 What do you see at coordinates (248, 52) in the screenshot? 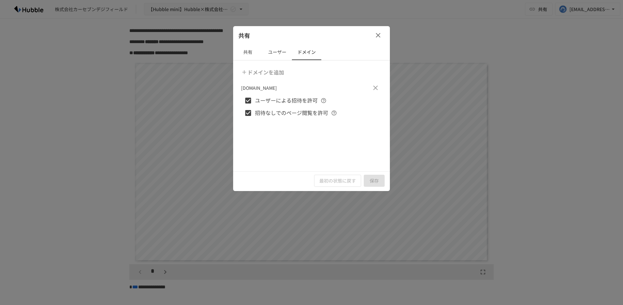
I see `button: 共有` at bounding box center [248, 52].